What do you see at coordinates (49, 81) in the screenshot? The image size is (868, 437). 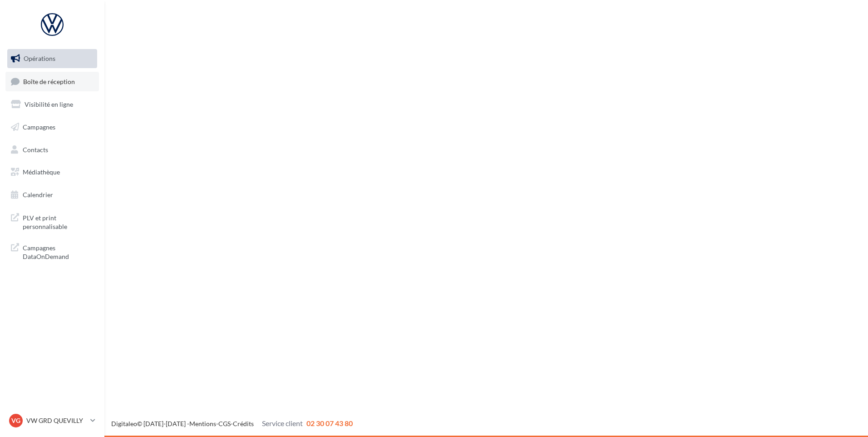 I see `span: Boîte de réception` at bounding box center [49, 81].